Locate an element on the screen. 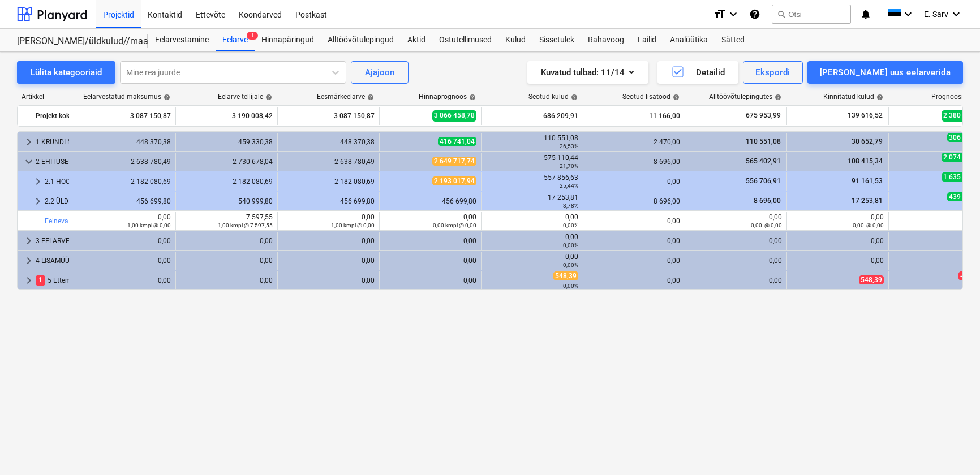 This screenshot has height=475, width=980. div: 3 EELARVES KÄSITLEMATA KULUD / RISKID / KIIRMAKSE is located at coordinates (52, 241).